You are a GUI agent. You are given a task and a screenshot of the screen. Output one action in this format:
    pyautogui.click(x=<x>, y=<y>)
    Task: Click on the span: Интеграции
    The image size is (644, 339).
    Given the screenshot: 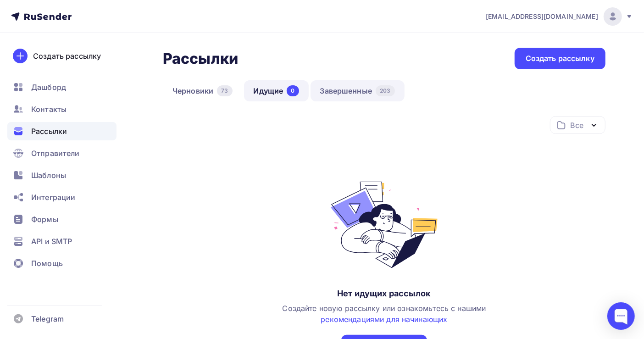 What is the action you would take?
    pyautogui.click(x=53, y=197)
    